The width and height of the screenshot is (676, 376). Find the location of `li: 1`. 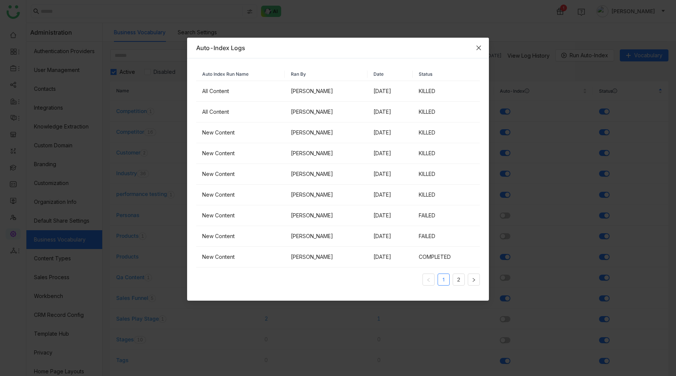

li: 1 is located at coordinates (443, 280).